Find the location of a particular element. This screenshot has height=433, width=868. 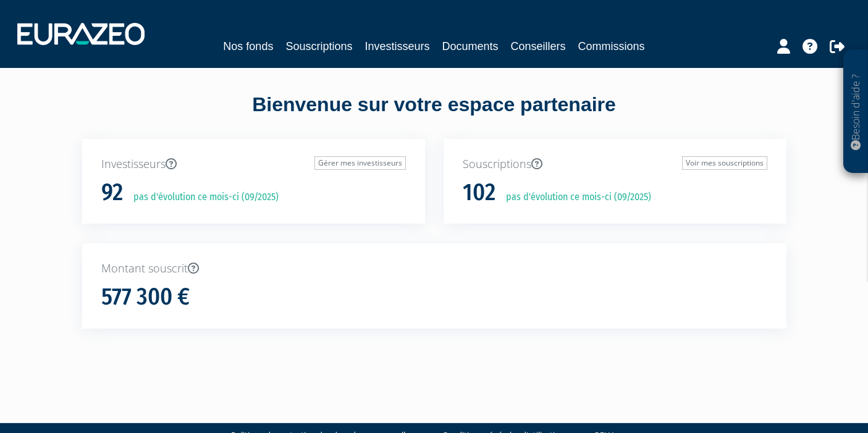

a: Souscriptions is located at coordinates (319, 46).